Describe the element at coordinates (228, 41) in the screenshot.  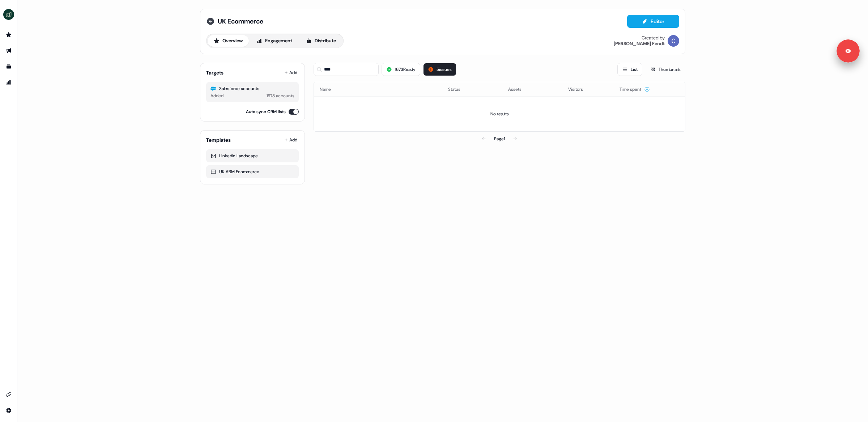
I see `a: Overview` at that location.